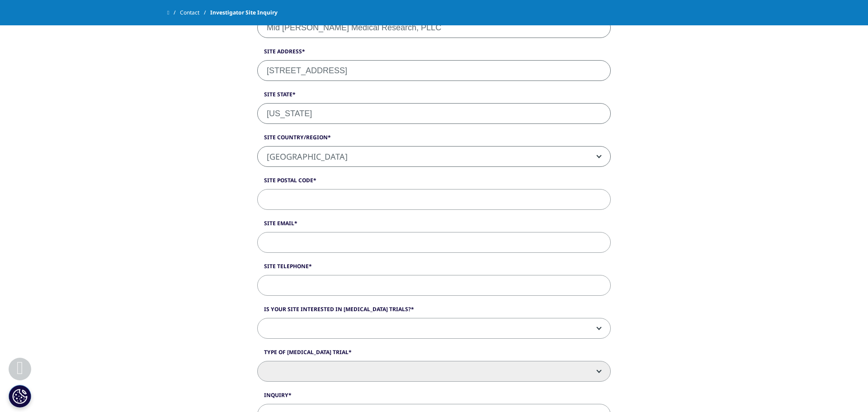 The image size is (868, 412). Describe the element at coordinates (434, 139) in the screenshot. I see `label: Site Country/Region` at that location.